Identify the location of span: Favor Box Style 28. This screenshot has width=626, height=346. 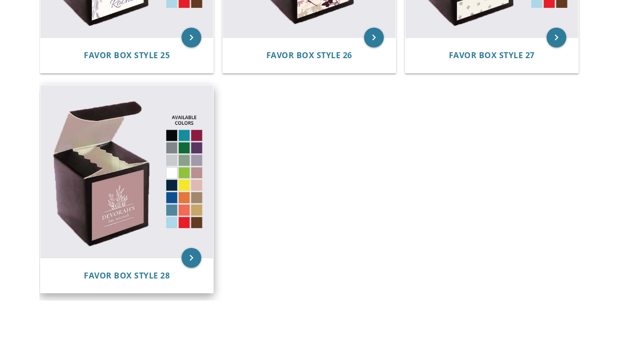
(127, 276).